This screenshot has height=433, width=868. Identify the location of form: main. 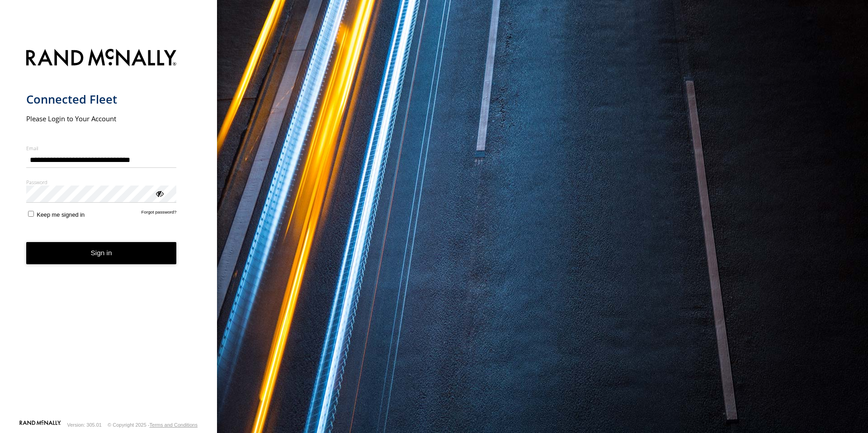
(108, 231).